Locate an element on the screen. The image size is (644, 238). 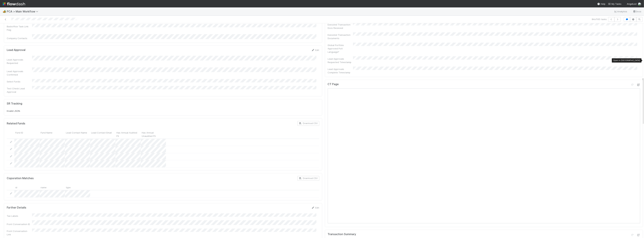
div: Test Check Lead Approval is located at coordinates (19, 90).